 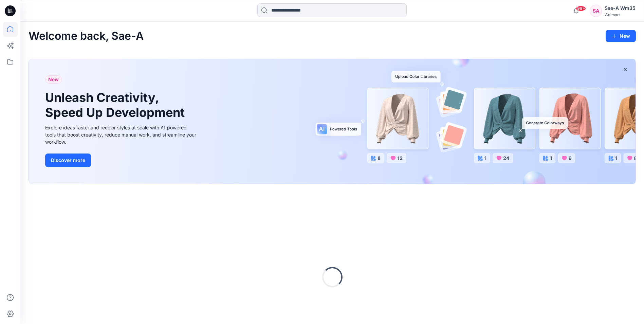 What do you see at coordinates (620, 8) in the screenshot?
I see `div: Sae-A Wm35` at bounding box center [620, 8].